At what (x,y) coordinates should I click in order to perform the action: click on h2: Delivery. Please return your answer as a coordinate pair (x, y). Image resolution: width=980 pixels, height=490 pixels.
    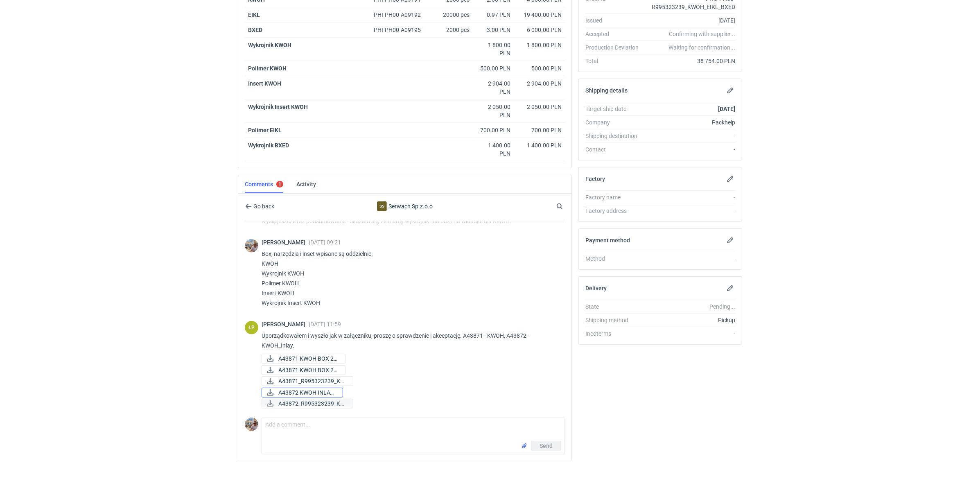
    Looking at the image, I should click on (596, 288).